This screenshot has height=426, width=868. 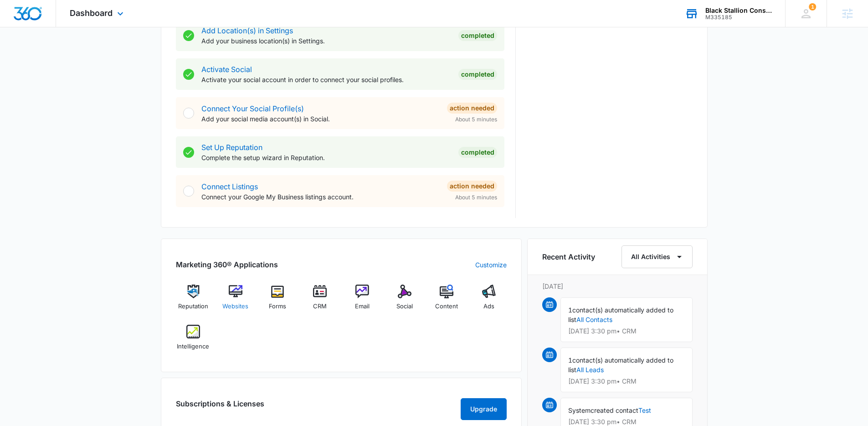 What do you see at coordinates (326, 157) in the screenshot?
I see `p: Complete the setup wizard in Reputation.` at bounding box center [326, 157].